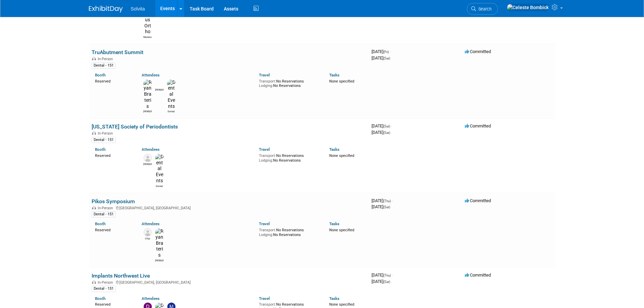  Describe the element at coordinates (117, 52) in the screenshot. I see `a: TruAbutment Summit` at that location.